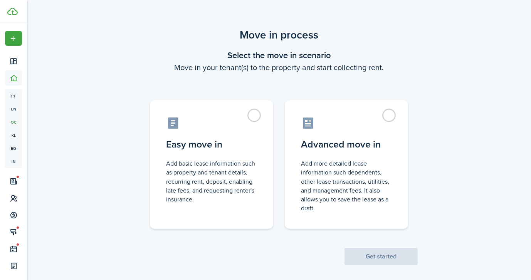 The height and width of the screenshot is (280, 531). I want to click on span: kl, so click(13, 135).